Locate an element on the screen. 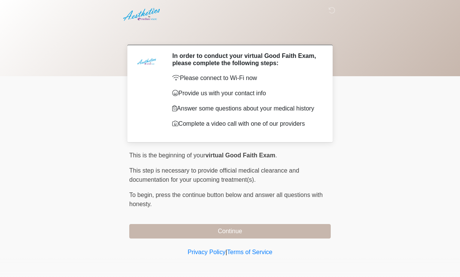 The height and width of the screenshot is (277, 460). img: Agent Avatar is located at coordinates (146, 64).